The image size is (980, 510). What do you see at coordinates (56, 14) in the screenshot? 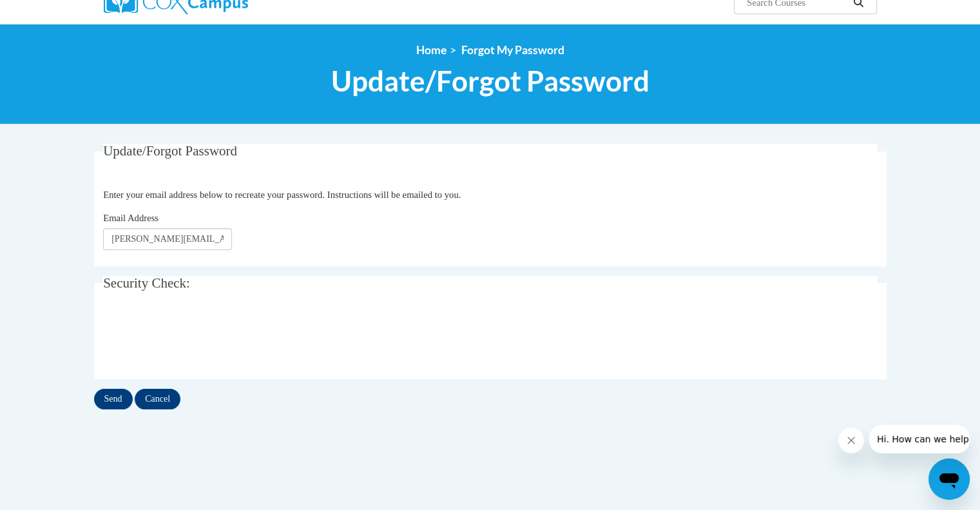
I see `span: Hi. How can we help?` at bounding box center [56, 14].